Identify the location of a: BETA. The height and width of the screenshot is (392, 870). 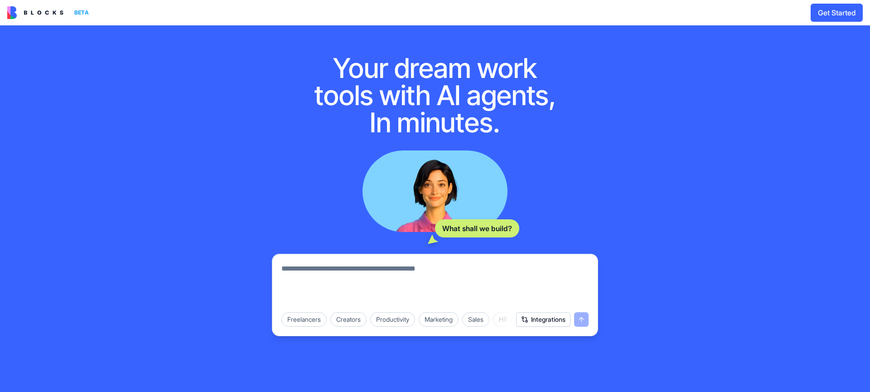
(50, 13).